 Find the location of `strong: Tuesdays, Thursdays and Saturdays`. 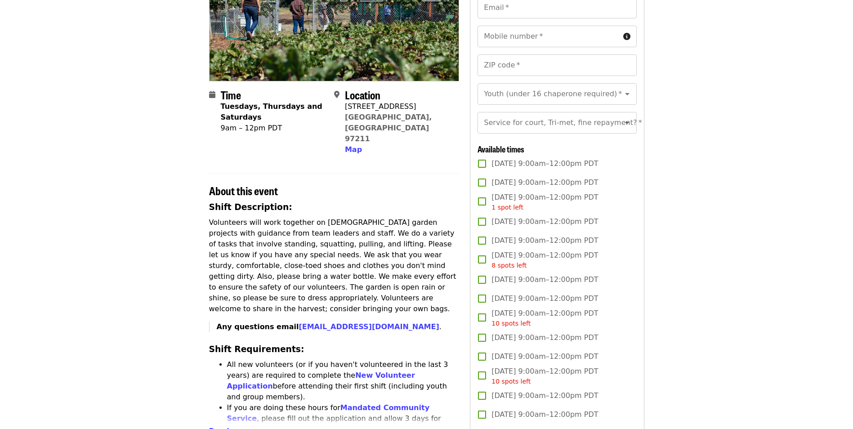

strong: Tuesdays, Thursdays and Saturdays is located at coordinates (272, 112).